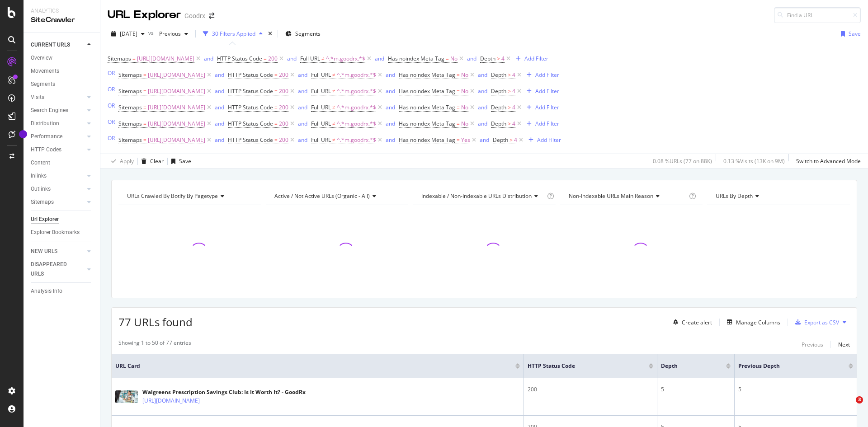 This screenshot has width=868, height=427. I want to click on div: Create alert, so click(696, 322).